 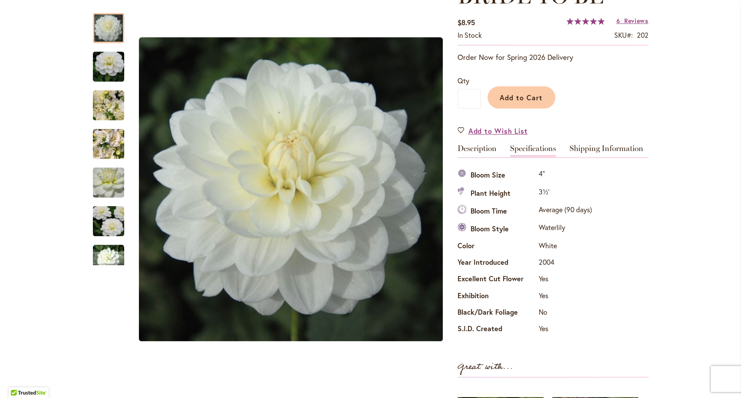 What do you see at coordinates (497, 247) in the screenshot?
I see `th: Color` at bounding box center [497, 247].